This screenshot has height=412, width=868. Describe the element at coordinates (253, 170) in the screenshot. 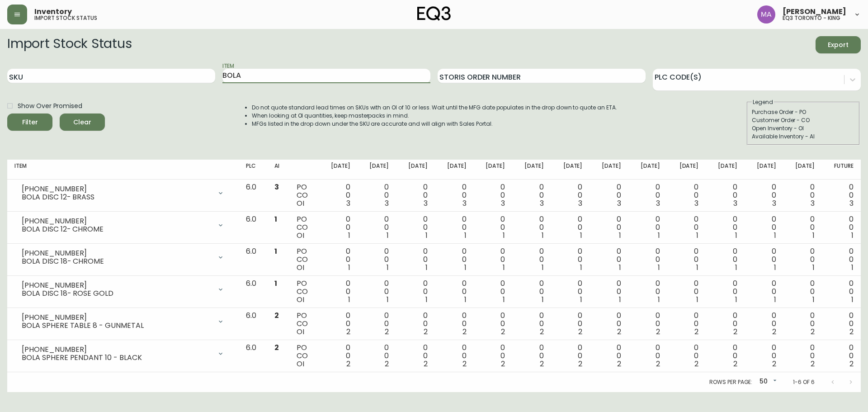

I see `th: PLC` at that location.